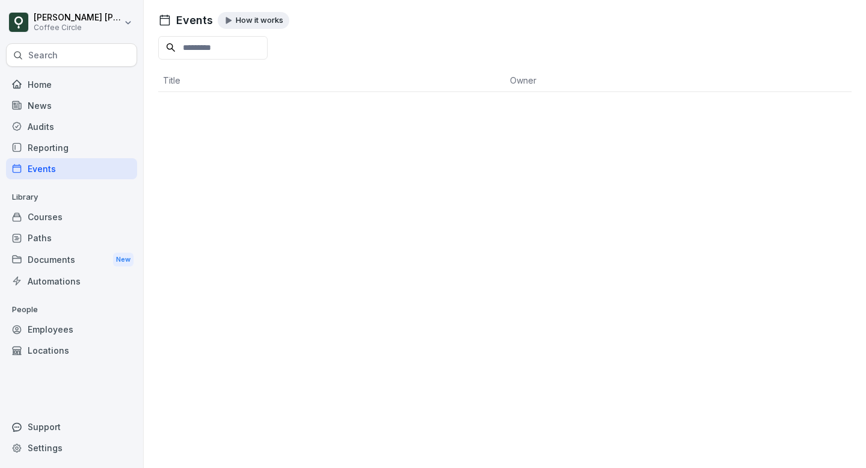 The height and width of the screenshot is (468, 866). What do you see at coordinates (123, 259) in the screenshot?
I see `div: New` at bounding box center [123, 259].